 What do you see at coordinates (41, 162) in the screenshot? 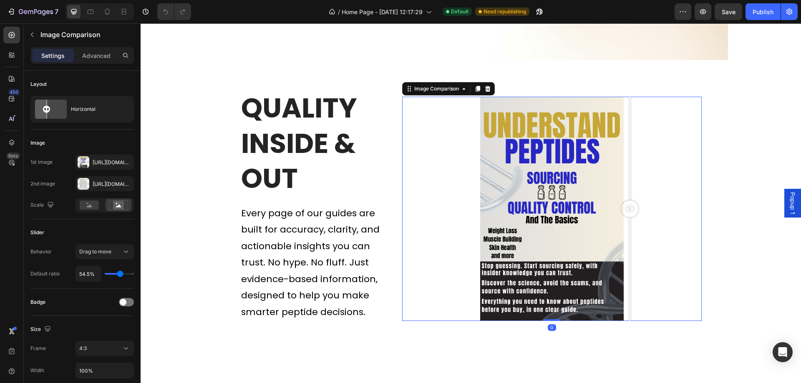
I see `div: 1st image` at bounding box center [41, 162].